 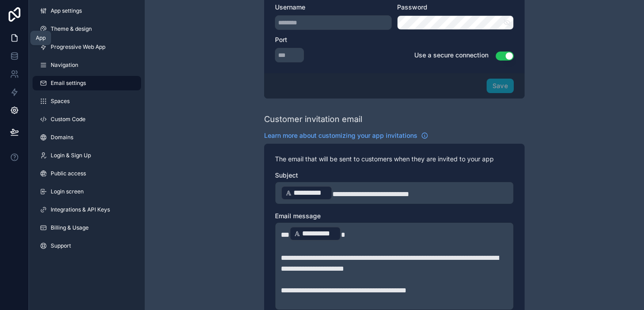 What do you see at coordinates (87, 65) in the screenshot?
I see `a: Navigation` at bounding box center [87, 65].